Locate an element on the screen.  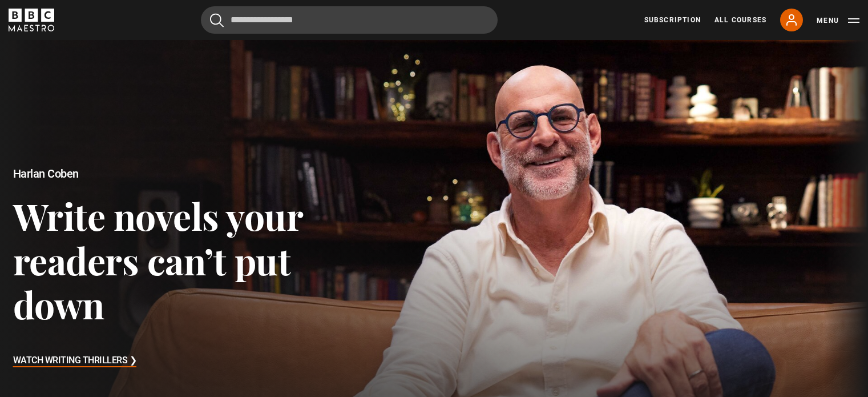
h3: Write novels your readers can’t put down is located at coordinates (181, 260).